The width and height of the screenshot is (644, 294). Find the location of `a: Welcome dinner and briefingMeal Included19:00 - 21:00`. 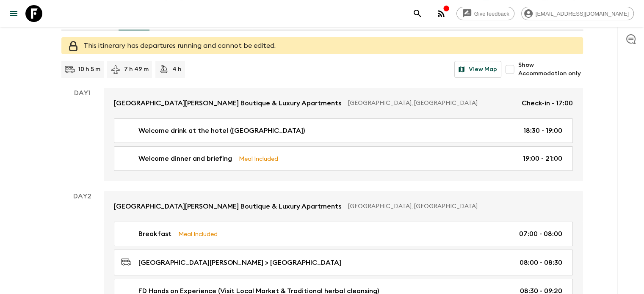

a: Welcome dinner and briefingMeal Included19:00 - 21:00 is located at coordinates (344, 159).